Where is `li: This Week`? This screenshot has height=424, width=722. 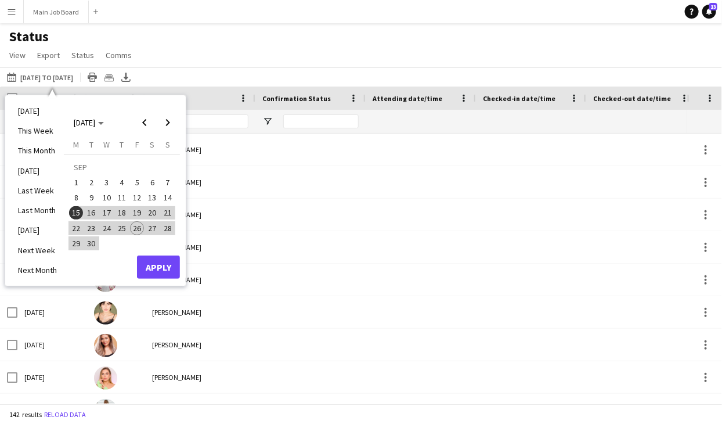
li: This Week is located at coordinates (37, 131).